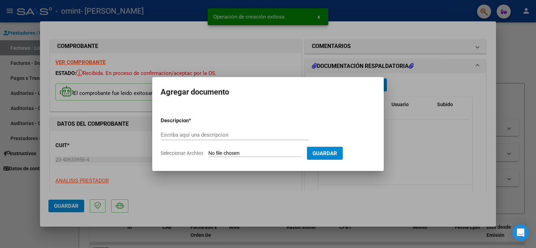 The image size is (536, 248). What do you see at coordinates (325, 154) in the screenshot?
I see `span: Guardar` at bounding box center [325, 154].